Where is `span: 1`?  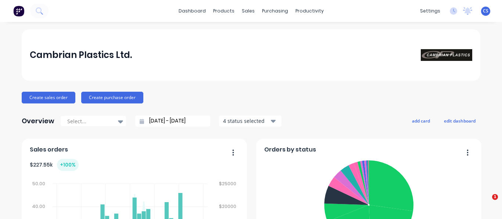
span: 1 is located at coordinates (495, 197).